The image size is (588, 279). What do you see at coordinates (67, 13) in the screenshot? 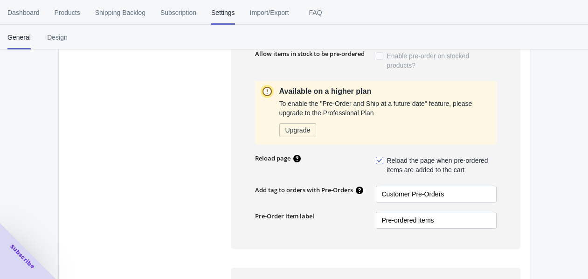
I see `span: Products` at bounding box center [67, 13].